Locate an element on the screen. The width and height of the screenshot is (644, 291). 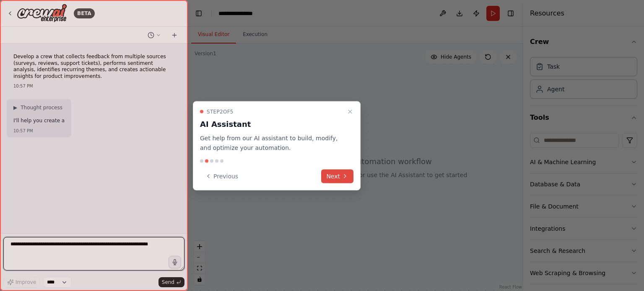
p: Get help from our AI assistant to build, modify, and optimize your automation. is located at coordinates (272, 143).